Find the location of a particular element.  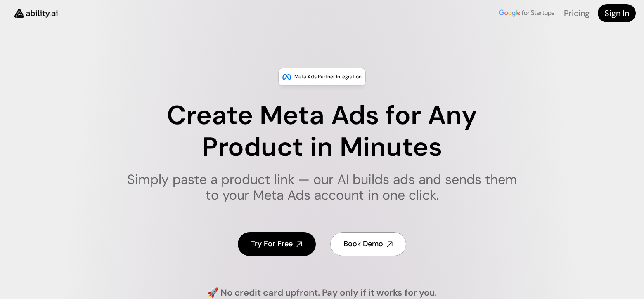

a: Pricing is located at coordinates (577, 13).